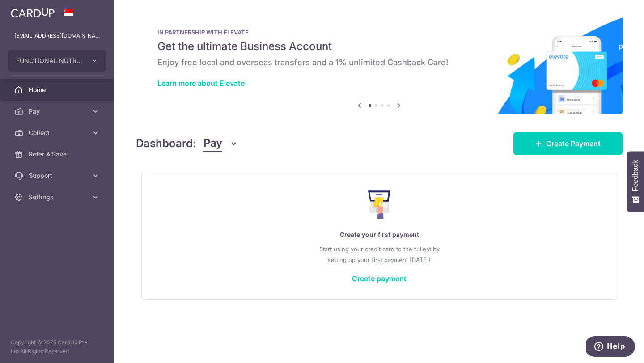 The width and height of the screenshot is (644, 363). Describe the element at coordinates (221, 144) in the screenshot. I see `button: Pay` at that location.